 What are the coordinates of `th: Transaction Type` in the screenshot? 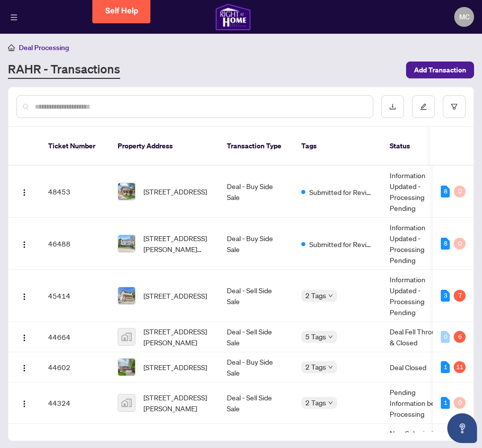 It's located at (256, 146).